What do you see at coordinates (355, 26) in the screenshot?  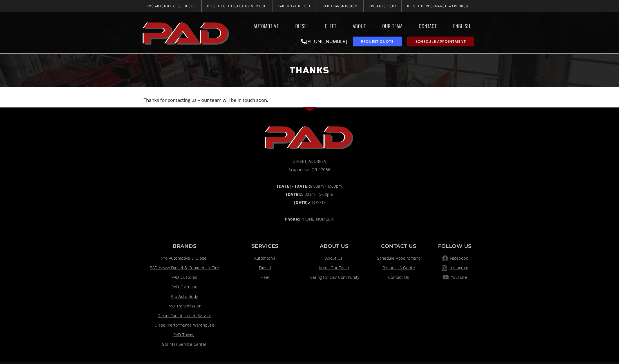 I see `nav: Menu` at bounding box center [355, 26].